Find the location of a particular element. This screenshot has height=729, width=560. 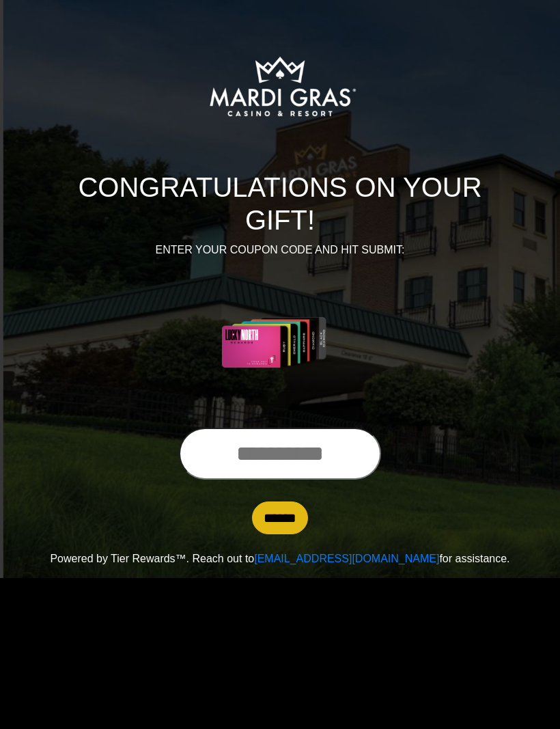

img: Logo is located at coordinates (280, 86).